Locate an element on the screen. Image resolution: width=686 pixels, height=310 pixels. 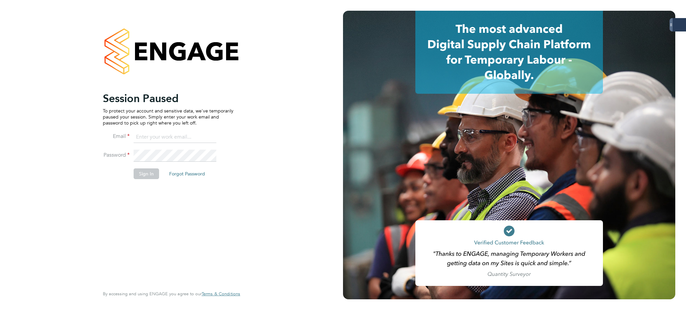
span: By accessing and using ENGAGE you agree to our is located at coordinates (172, 294).